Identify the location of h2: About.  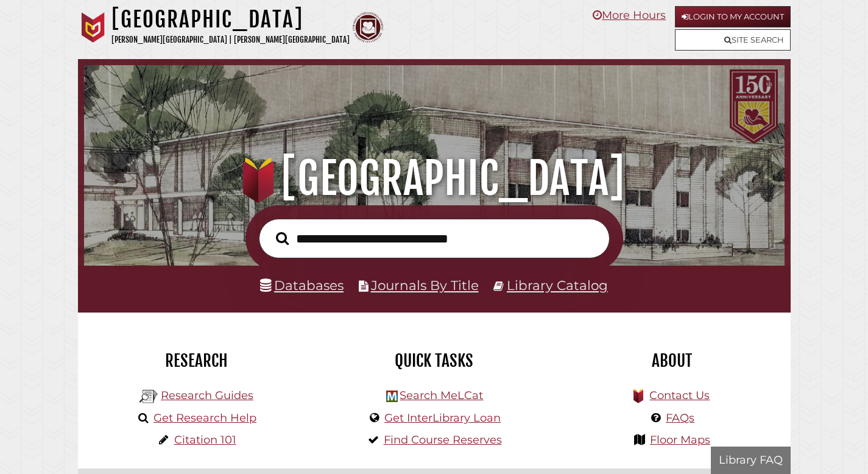
(671, 361).